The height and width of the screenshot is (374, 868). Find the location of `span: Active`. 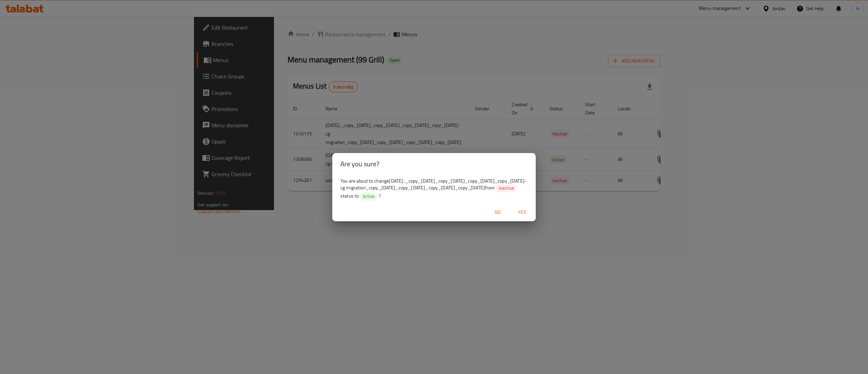

span: Active is located at coordinates (369, 196).